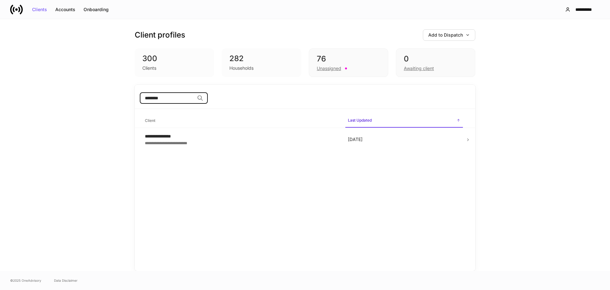 The width and height of the screenshot is (610, 290). Describe the element at coordinates (26, 280) in the screenshot. I see `span: © 2025 OneAdvisory` at that location.